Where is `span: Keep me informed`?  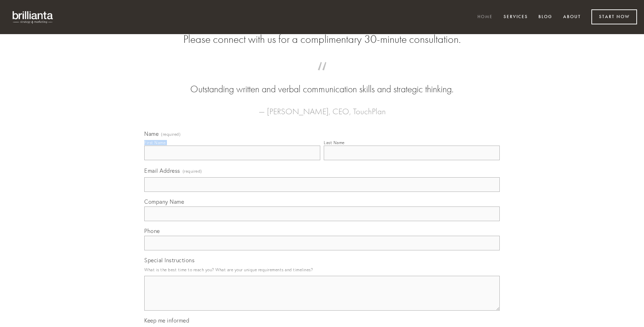 span: Keep me informed is located at coordinates (167, 321).